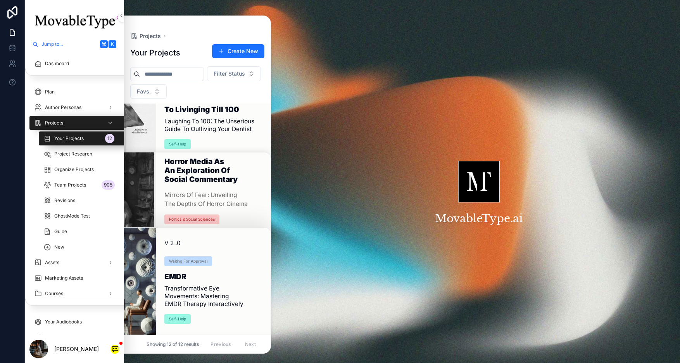 The width and height of the screenshot is (680, 363). Describe the element at coordinates (108, 185) in the screenshot. I see `div: 905` at that location.